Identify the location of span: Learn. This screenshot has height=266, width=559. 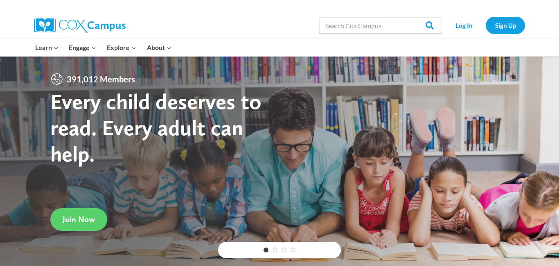
(47, 47).